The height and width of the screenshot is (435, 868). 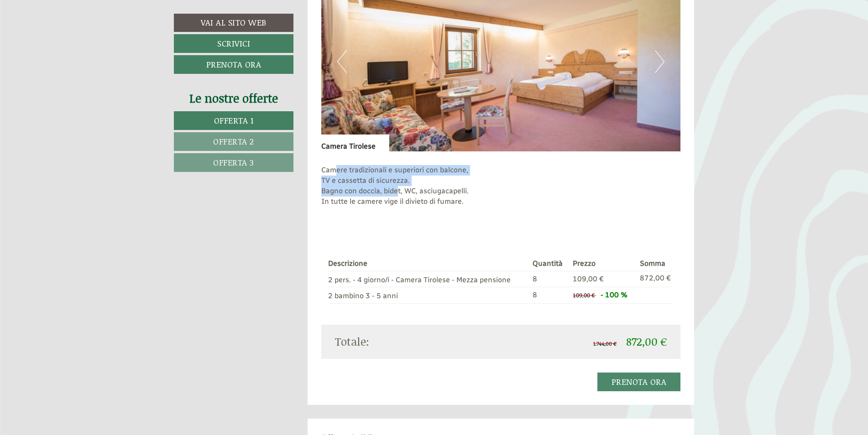 I want to click on div: Camera Tirolese, so click(x=355, y=143).